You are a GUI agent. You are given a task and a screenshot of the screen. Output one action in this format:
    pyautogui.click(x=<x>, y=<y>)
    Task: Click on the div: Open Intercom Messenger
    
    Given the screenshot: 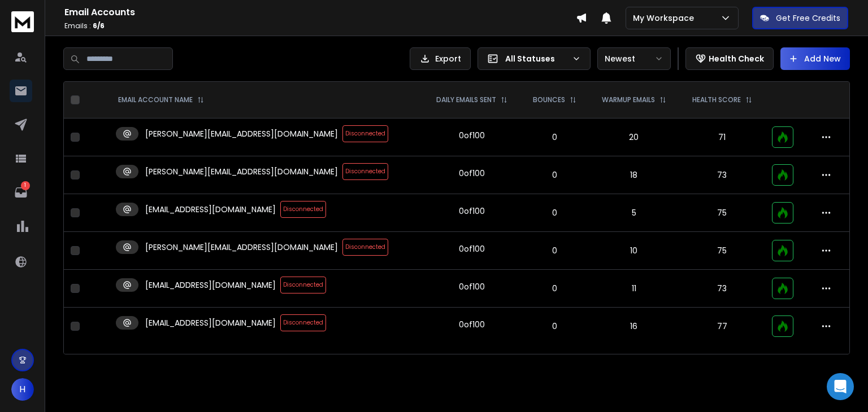 What is the action you would take?
    pyautogui.click(x=840, y=387)
    